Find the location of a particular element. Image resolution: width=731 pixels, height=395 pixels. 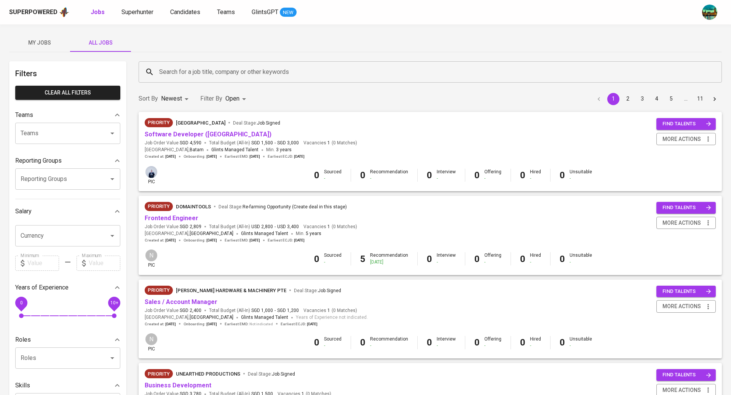

button: Go to page 11 is located at coordinates (701, 99).